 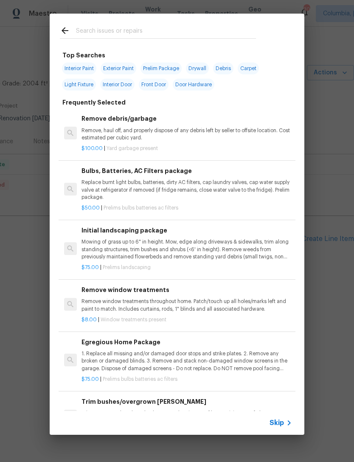 I want to click on span: $100.00, so click(x=92, y=148).